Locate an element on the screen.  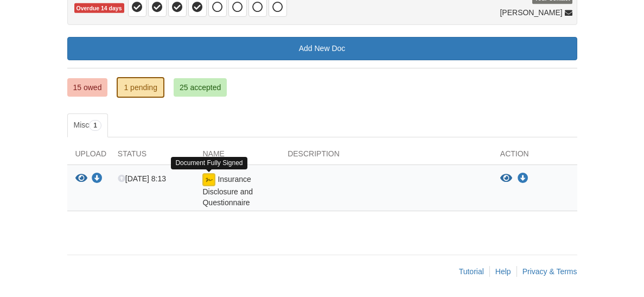
a: Help is located at coordinates (503, 271).